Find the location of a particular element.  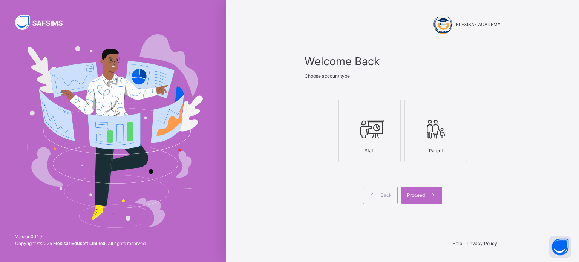

button: Open asap is located at coordinates (560, 247).